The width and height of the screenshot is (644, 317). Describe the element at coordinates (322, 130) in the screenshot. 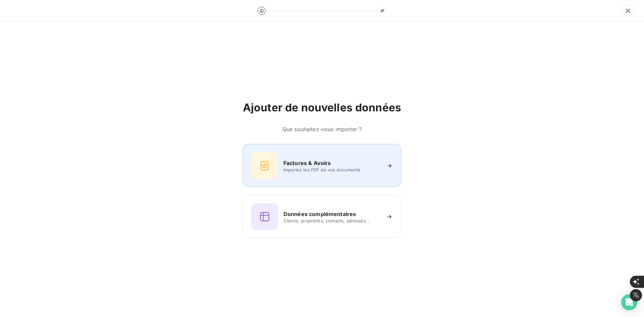

I see `h6: Que souhaitez-vous importer ?` at that location.